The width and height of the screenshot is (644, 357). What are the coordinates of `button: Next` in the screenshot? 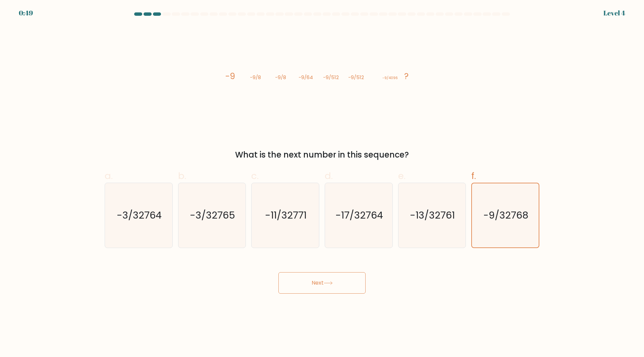 It's located at (322, 283).